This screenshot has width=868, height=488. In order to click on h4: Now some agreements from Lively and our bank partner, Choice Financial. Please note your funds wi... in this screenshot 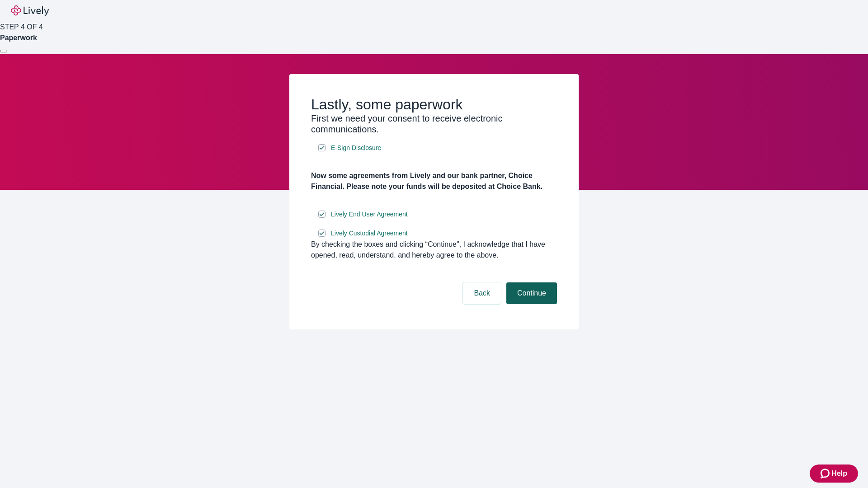, I will do `click(434, 181)`.